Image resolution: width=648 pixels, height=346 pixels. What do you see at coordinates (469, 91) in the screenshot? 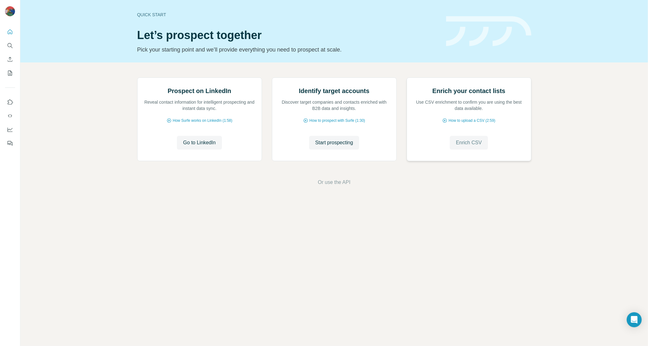
I see `h2: Enrich your contact lists` at bounding box center [469, 91].